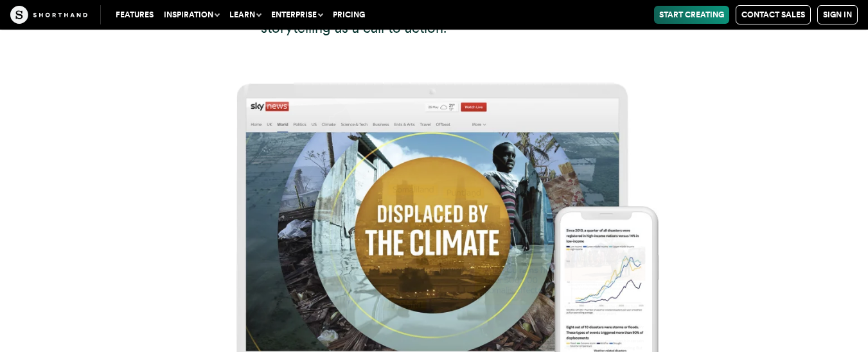  What do you see at coordinates (244, 15) in the screenshot?
I see `button: Learn` at bounding box center [244, 15].